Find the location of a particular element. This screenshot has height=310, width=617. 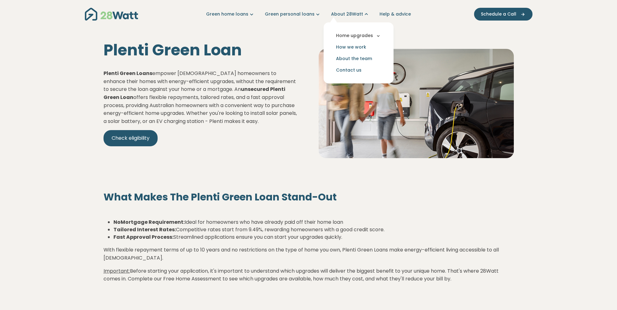

button: Home upgrades is located at coordinates (358, 35).